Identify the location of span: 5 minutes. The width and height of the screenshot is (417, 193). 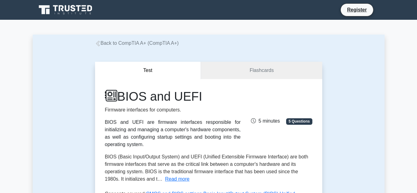
(265, 121).